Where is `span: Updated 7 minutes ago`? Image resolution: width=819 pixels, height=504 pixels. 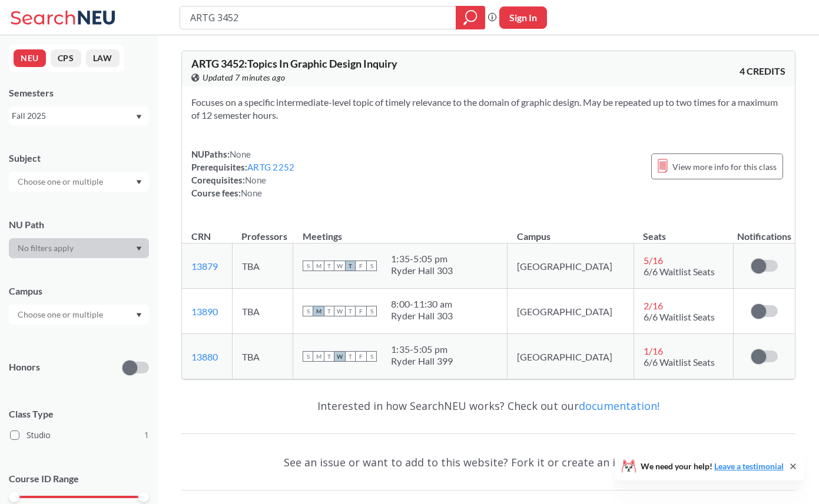 span: Updated 7 minutes ago is located at coordinates (244, 78).